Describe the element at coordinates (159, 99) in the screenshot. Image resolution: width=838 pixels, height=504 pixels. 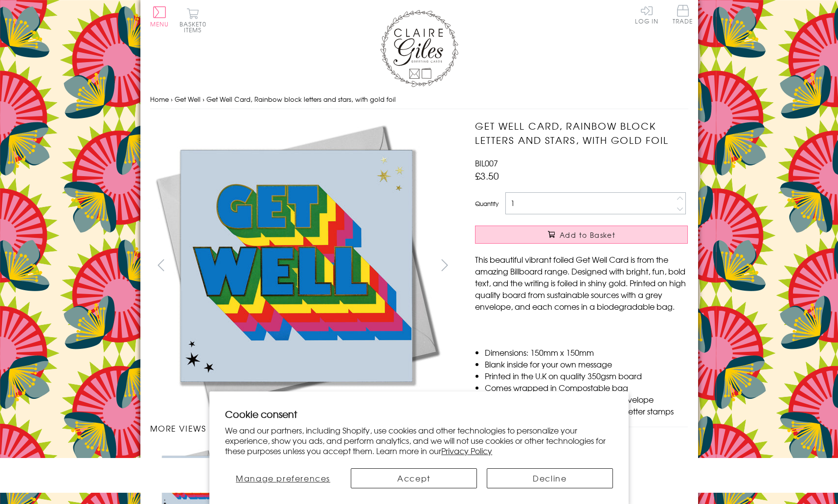
I see `a: Home` at that location.